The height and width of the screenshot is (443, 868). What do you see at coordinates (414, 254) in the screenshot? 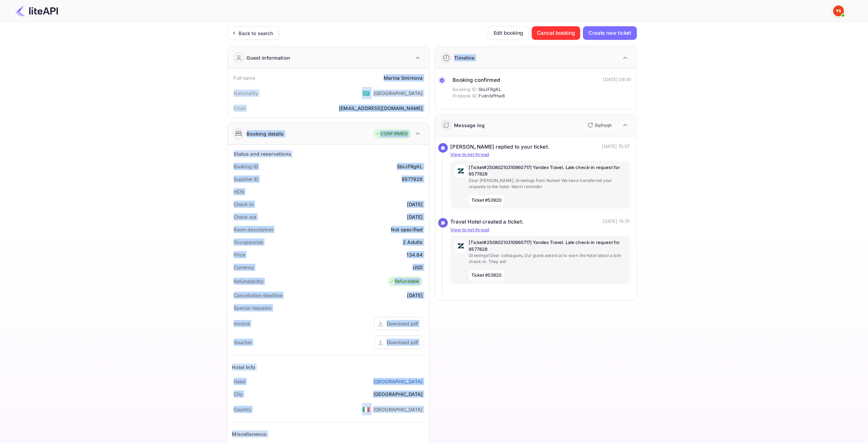
I see `div: 134.64` at bounding box center [414, 254].